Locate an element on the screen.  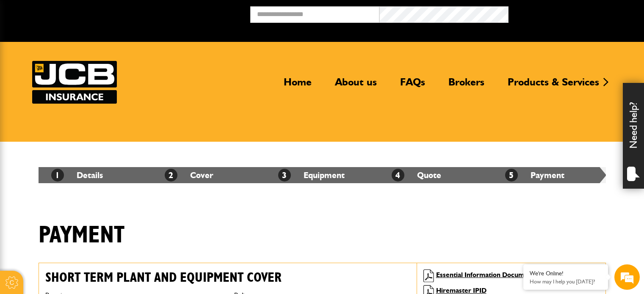
span: 5 is located at coordinates (511, 175).